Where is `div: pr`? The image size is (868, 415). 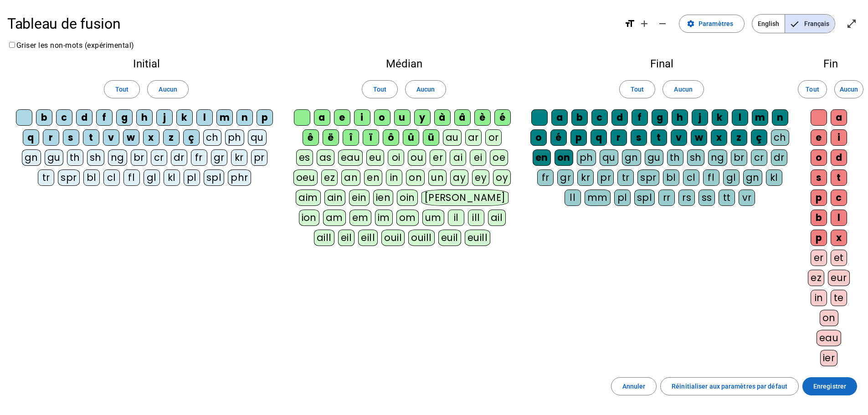
div: pr is located at coordinates (259, 158).